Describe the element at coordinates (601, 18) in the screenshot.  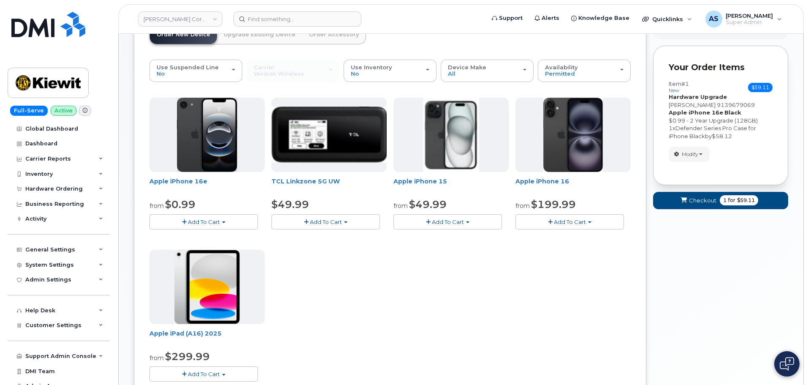
I see `a: Knowledge Base` at that location.